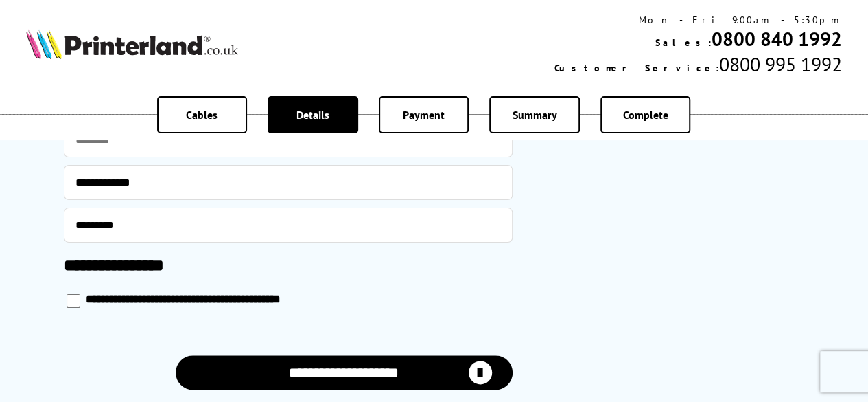 This screenshot has width=868, height=402. What do you see at coordinates (683, 42) in the screenshot?
I see `span: Sales:` at bounding box center [683, 42].